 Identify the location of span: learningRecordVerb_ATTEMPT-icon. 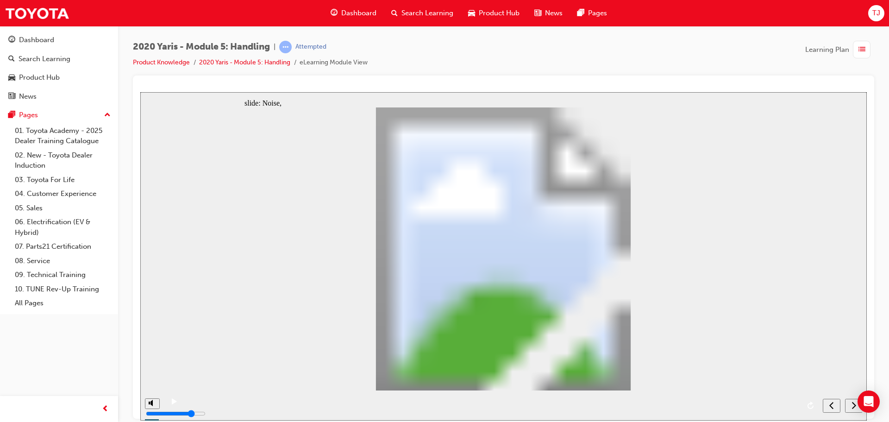
(285, 47).